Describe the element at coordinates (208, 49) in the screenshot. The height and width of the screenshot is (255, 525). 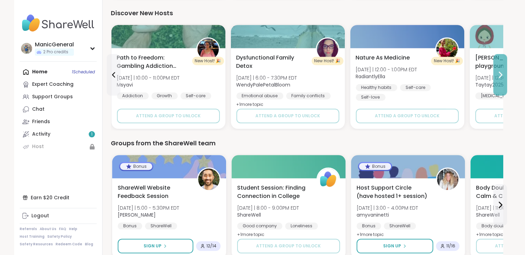
I see `img: Msyavi` at that location.